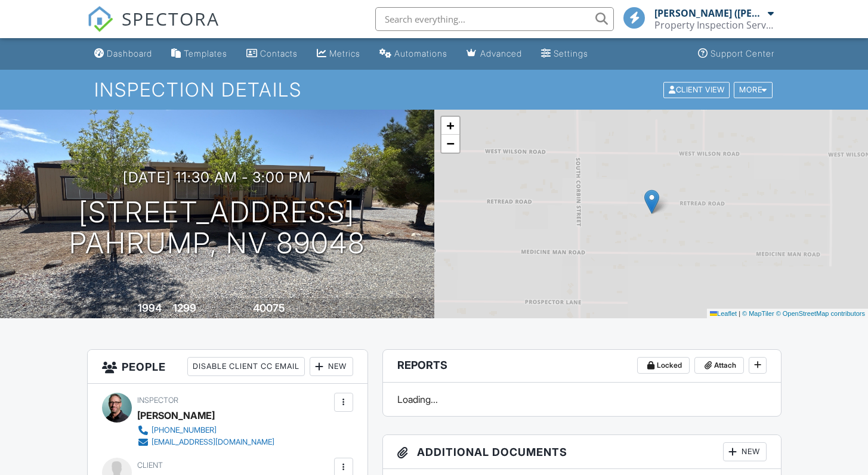 Image resolution: width=868 pixels, height=475 pixels. Describe the element at coordinates (564, 54) in the screenshot. I see `a: Settings` at that location.